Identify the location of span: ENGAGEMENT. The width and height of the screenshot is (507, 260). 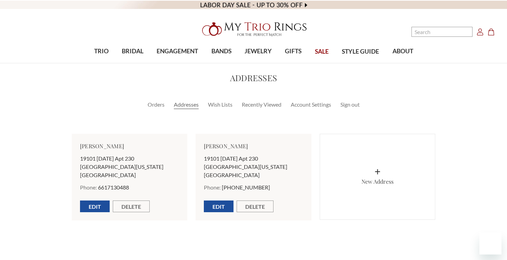
(177, 51).